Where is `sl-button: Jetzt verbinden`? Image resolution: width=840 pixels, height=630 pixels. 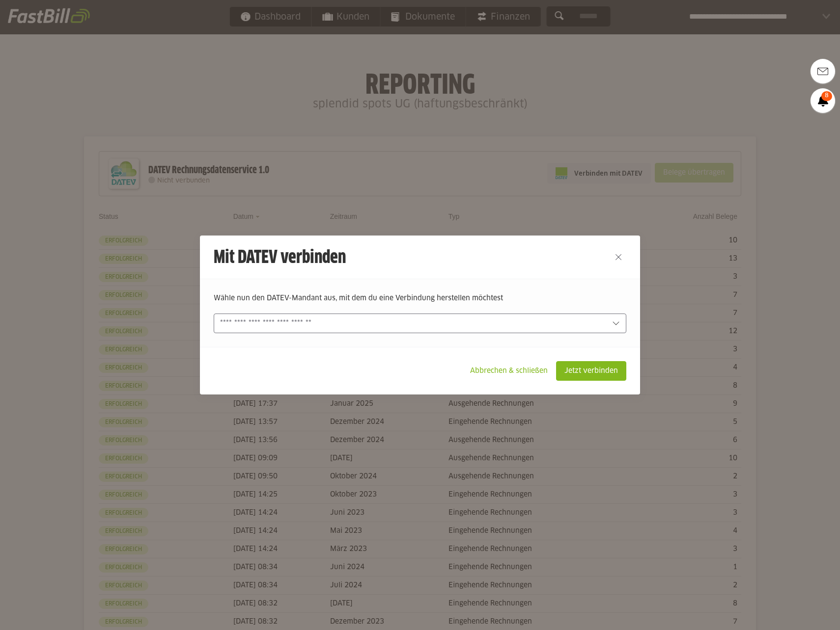
sl-button: Jetzt verbinden is located at coordinates (591, 371).